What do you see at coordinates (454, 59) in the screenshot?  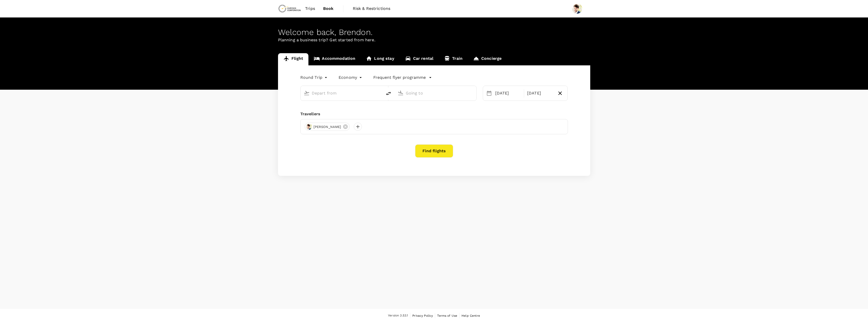 I see `a: Train` at bounding box center [454, 59].